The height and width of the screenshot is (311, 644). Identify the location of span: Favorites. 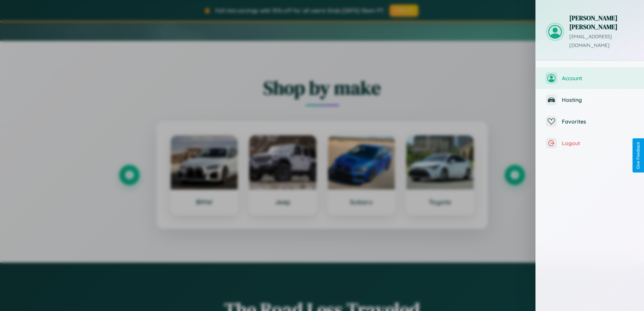
(598, 121).